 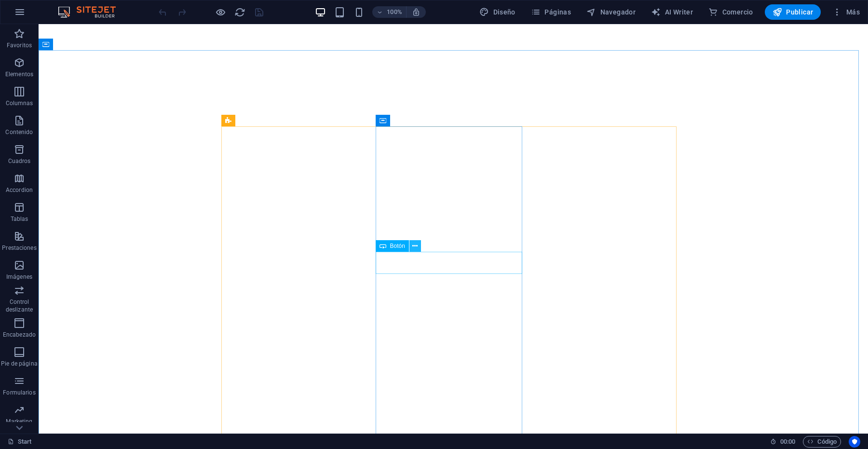 I want to click on span: Botón, so click(x=398, y=246).